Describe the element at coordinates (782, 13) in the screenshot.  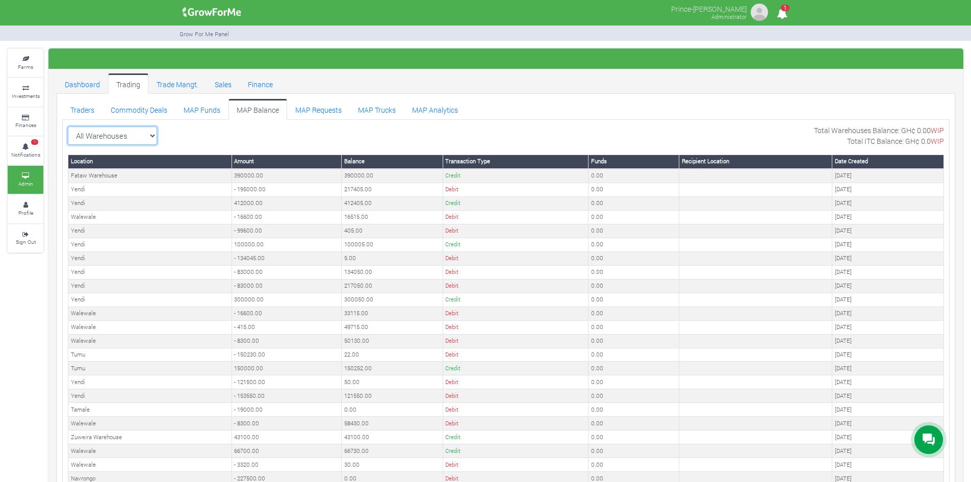
I see `i: Notifications` at that location.